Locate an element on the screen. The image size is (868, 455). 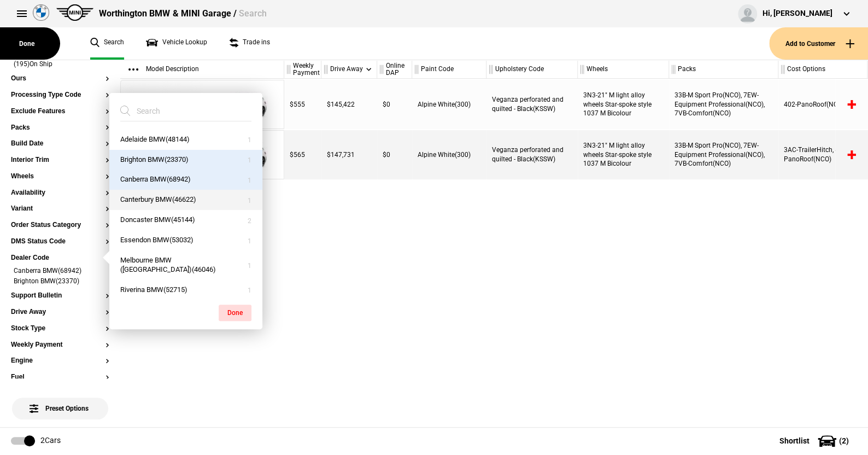
div: Upholstery Code is located at coordinates (532, 69).